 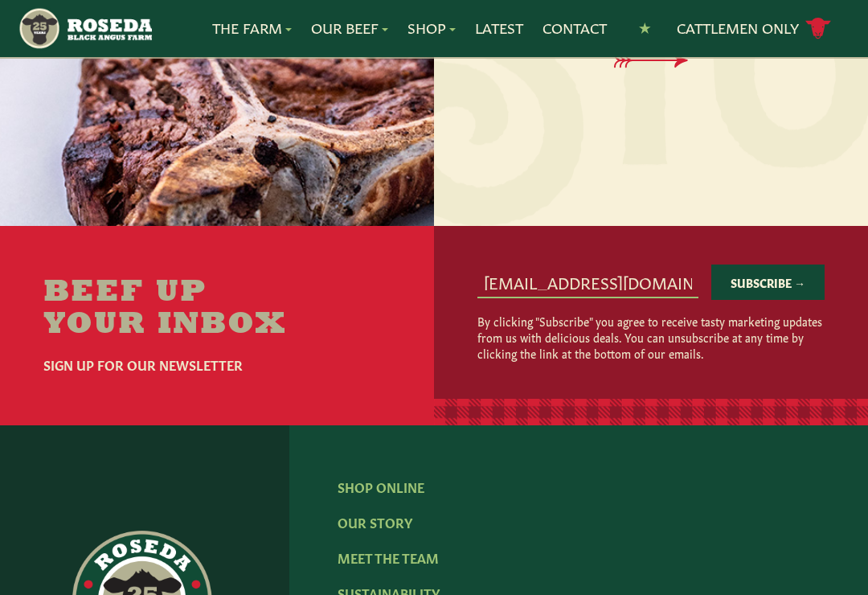 I want to click on h2: Beef Up Your Inbox, so click(x=217, y=310).